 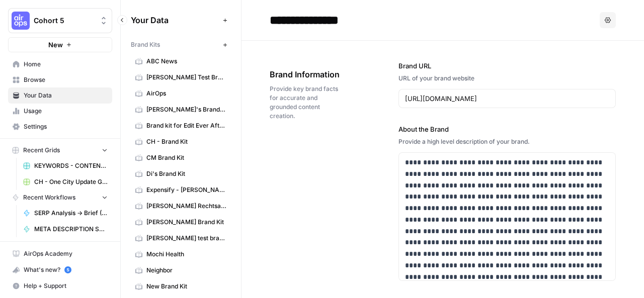 What do you see at coordinates (60, 64) in the screenshot?
I see `a: Home` at bounding box center [60, 64].